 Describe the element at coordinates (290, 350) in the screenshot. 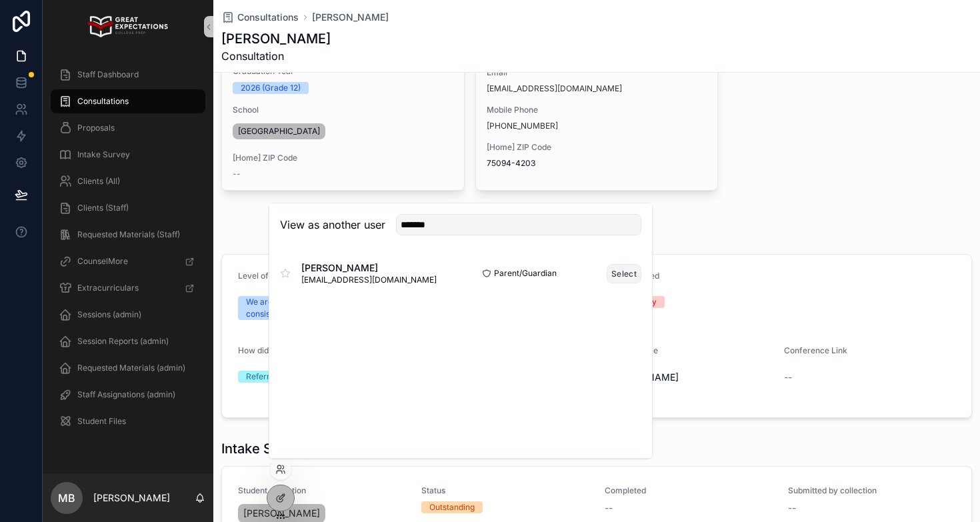

I see `span: How did you hear about us?` at that location.